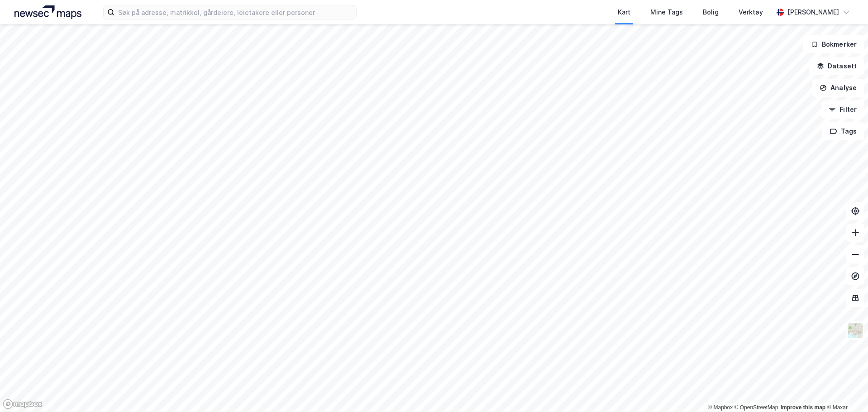 The height and width of the screenshot is (412, 868). I want to click on div: Kart, so click(624, 12).